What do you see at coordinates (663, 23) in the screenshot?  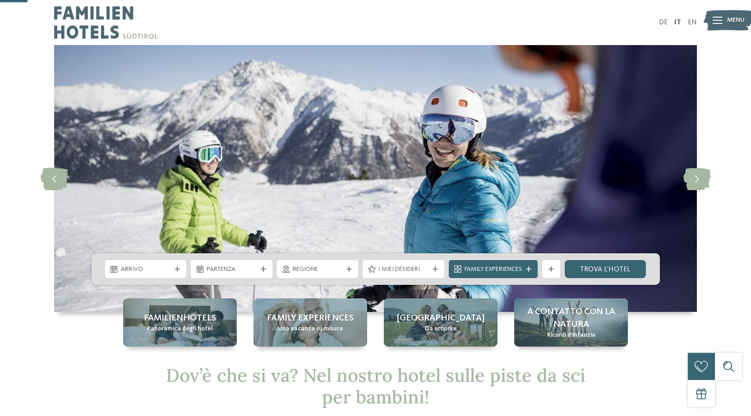 I see `a: DE` at bounding box center [663, 23].